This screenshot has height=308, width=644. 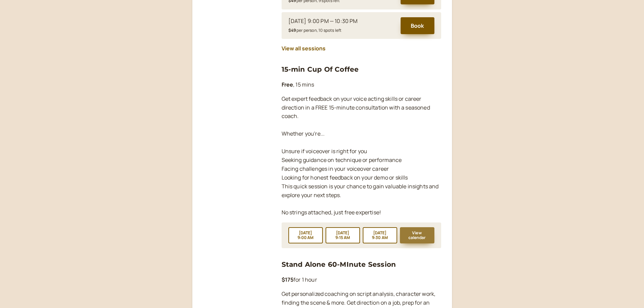 I want to click on button: View all sessions, so click(x=304, y=49).